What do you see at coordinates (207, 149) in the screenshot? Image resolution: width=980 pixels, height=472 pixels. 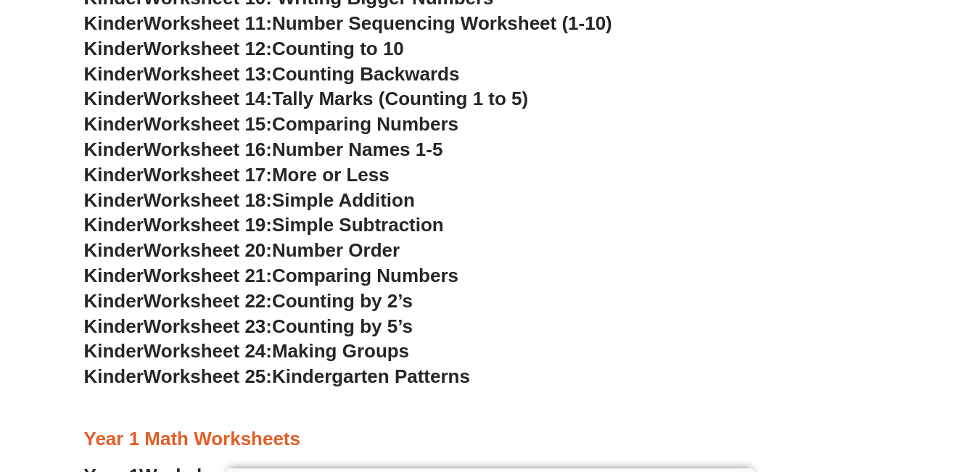 I see `span: Worksheet 16:` at bounding box center [207, 149].